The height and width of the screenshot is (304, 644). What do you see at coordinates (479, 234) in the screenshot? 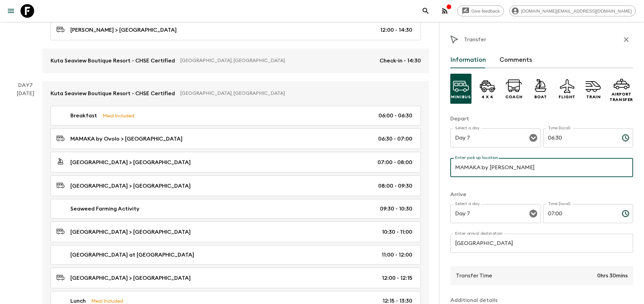
I see `label: Enter arrival destination` at bounding box center [479, 234].